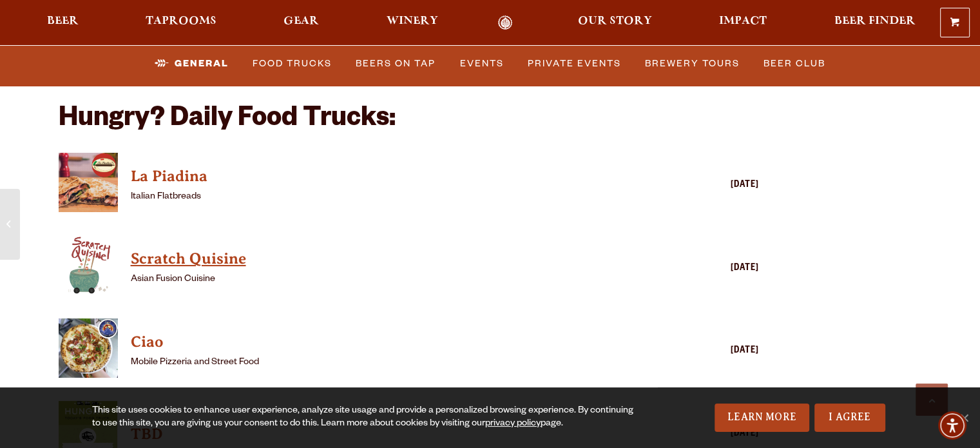 The width and height of the screenshot is (980, 448). I want to click on span: Gear, so click(301, 21).